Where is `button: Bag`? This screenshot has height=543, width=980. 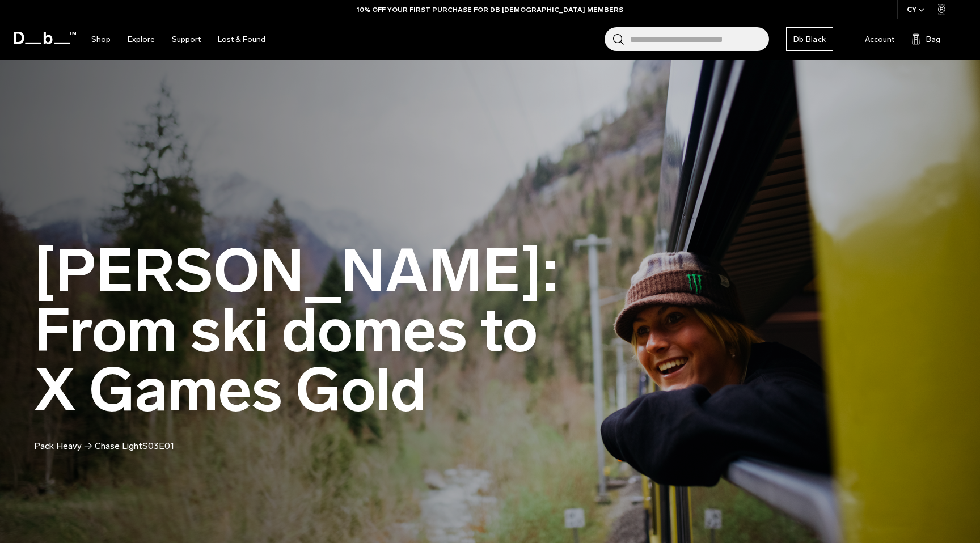 button: Bag is located at coordinates (926, 39).